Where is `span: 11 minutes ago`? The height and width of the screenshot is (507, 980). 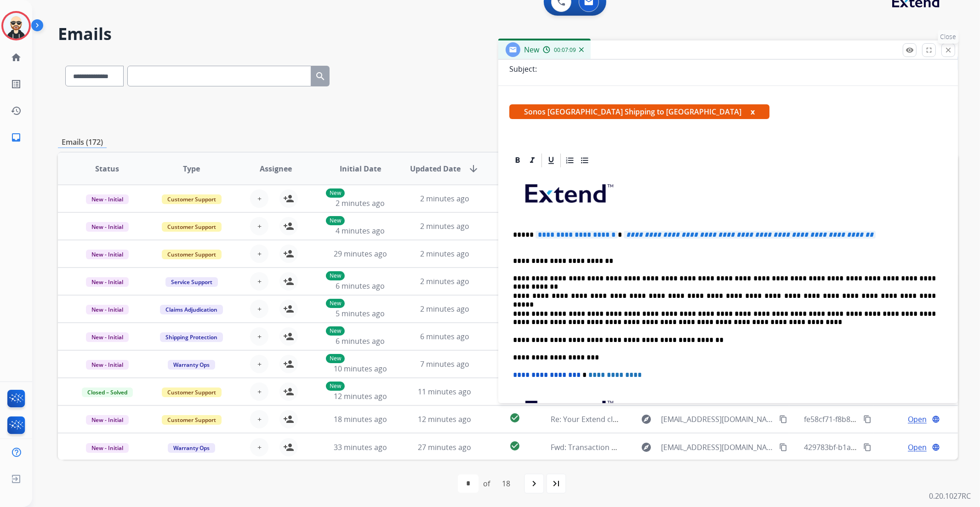 span: 11 minutes ago is located at coordinates (445, 391).